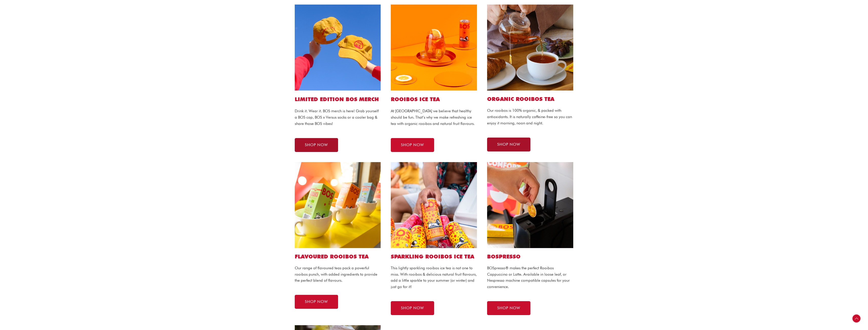  I want to click on h2: Organic ROOIBOS TEA, so click(530, 99).